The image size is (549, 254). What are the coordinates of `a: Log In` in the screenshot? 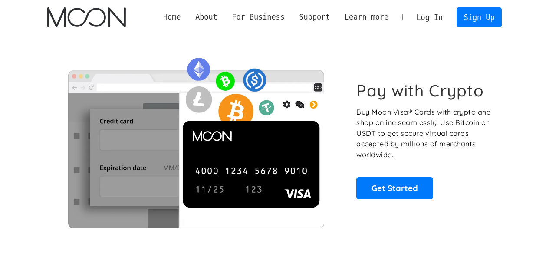 It's located at (429, 17).